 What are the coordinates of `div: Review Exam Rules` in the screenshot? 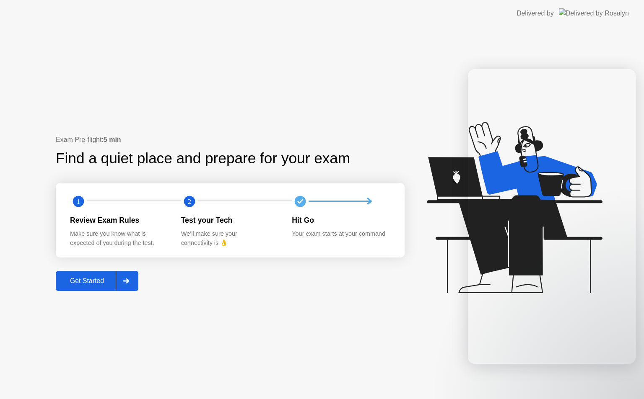 It's located at (119, 220).